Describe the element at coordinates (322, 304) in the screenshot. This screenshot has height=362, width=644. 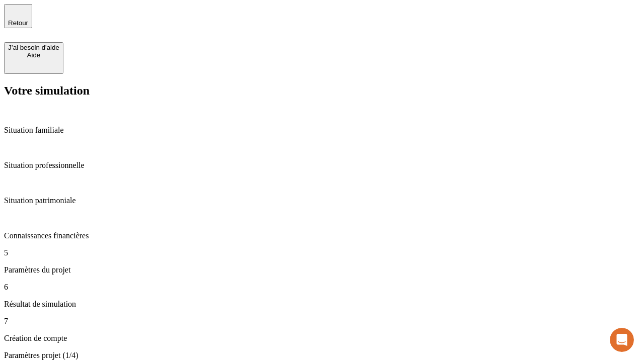
I see `p: Résultat de simulation` at that location.